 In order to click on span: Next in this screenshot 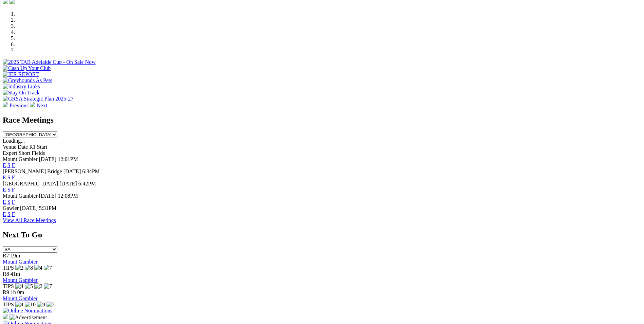, I will do `click(42, 105)`.